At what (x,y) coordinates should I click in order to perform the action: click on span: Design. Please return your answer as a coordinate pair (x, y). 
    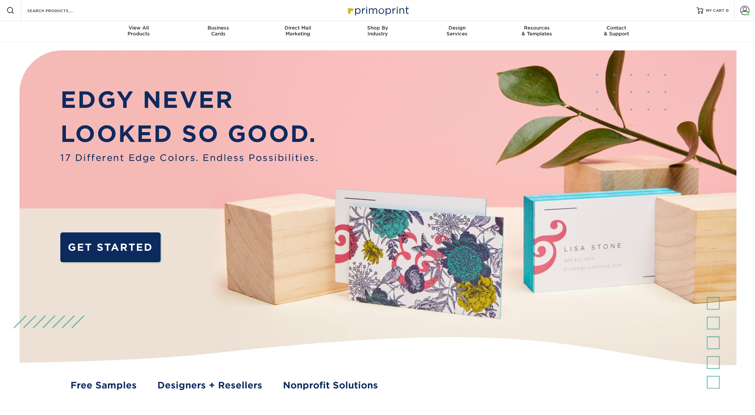
    Looking at the image, I should click on (457, 28).